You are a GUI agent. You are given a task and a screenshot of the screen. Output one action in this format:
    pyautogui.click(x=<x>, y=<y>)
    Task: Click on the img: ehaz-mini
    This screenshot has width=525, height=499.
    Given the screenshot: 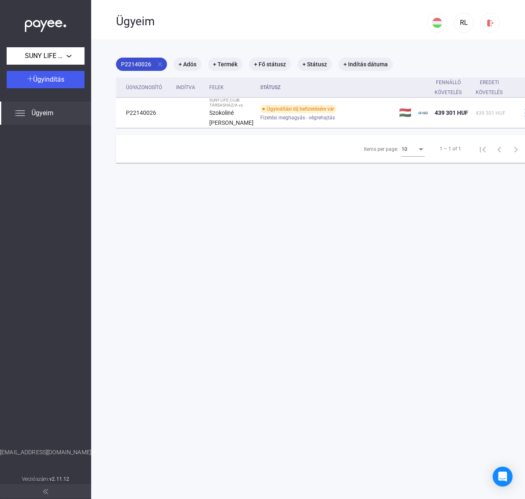 What is the action you would take?
    pyautogui.click(x=423, y=113)
    